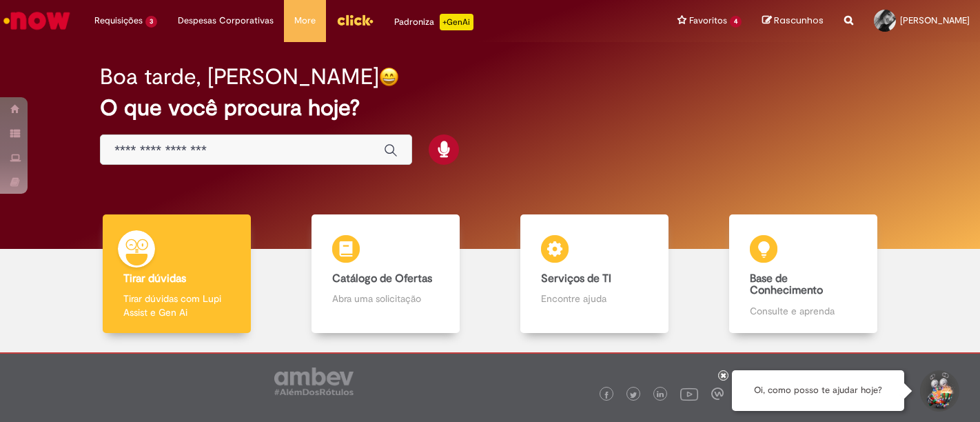 Image resolution: width=980 pixels, height=422 pixels. I want to click on div: Oi, como posso te ajudar hoje?, so click(818, 390).